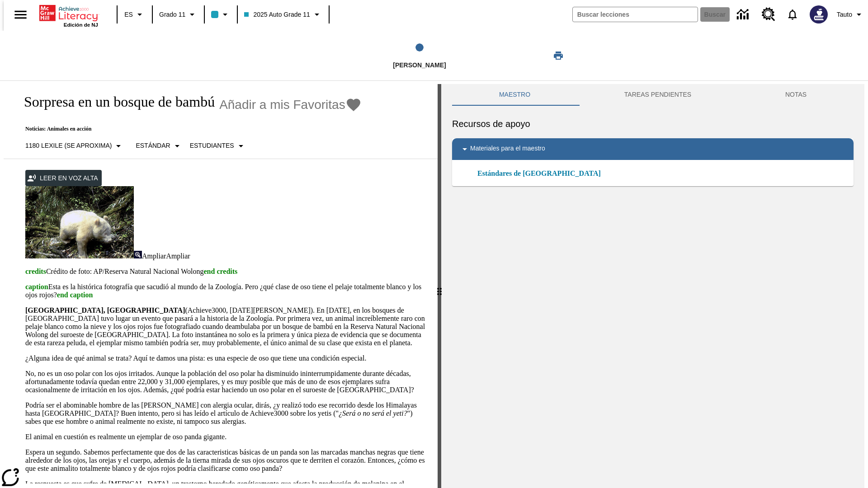 This screenshot has height=488, width=868. Describe the element at coordinates (138, 255) in the screenshot. I see `img: Ampliar` at that location.